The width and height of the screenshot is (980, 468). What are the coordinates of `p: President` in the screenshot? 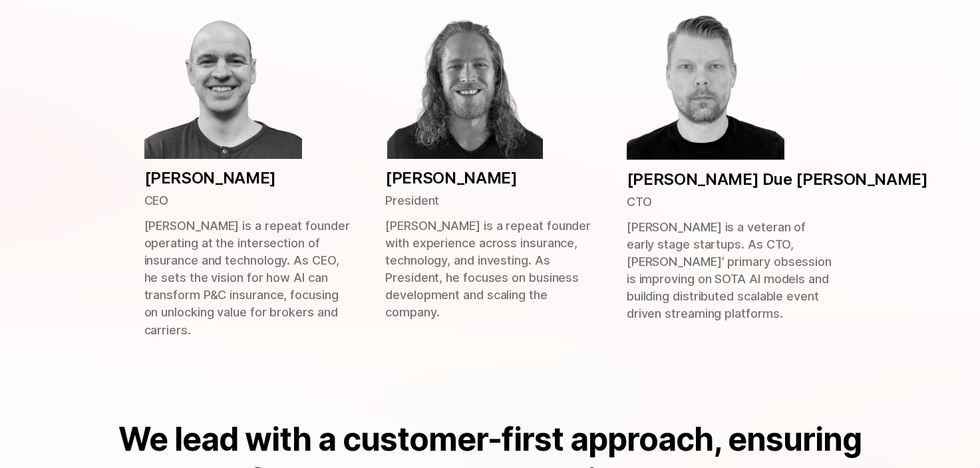 It's located at (412, 201).